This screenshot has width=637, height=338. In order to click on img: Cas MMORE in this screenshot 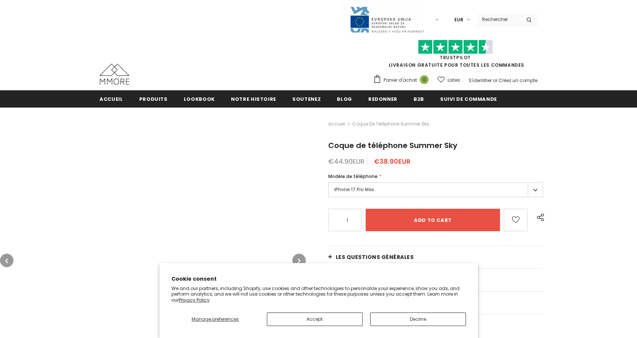, I will do `click(115, 74)`.